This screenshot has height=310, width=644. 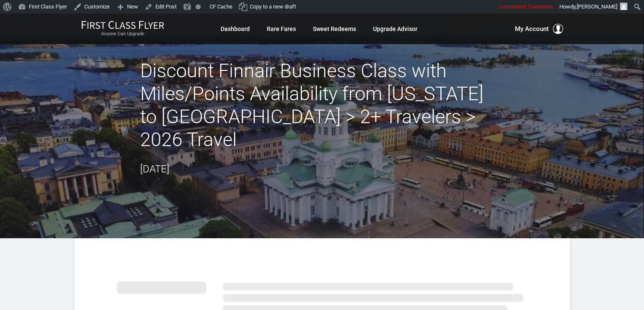 I want to click on span: Unsuspend Transients, so click(x=526, y=6).